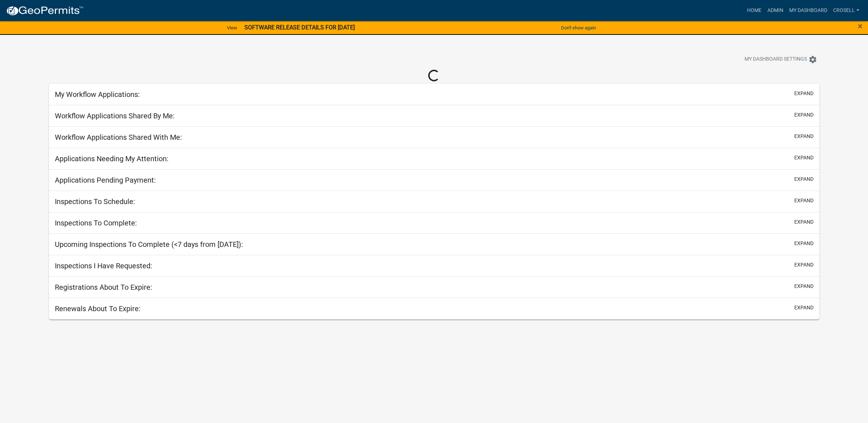 Image resolution: width=868 pixels, height=423 pixels. I want to click on button: Don't show again, so click(578, 27).